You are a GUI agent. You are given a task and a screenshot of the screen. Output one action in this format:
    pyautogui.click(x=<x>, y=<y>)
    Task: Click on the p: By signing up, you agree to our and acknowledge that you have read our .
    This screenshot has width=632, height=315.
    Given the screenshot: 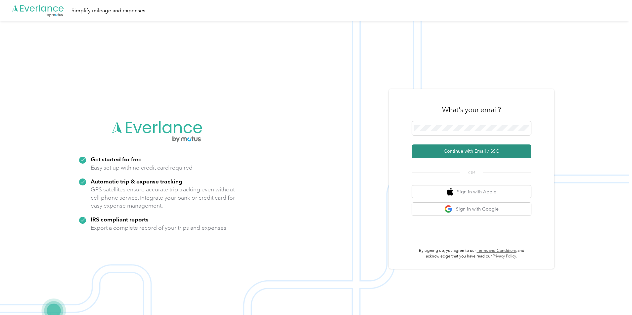 What is the action you would take?
    pyautogui.click(x=471, y=254)
    